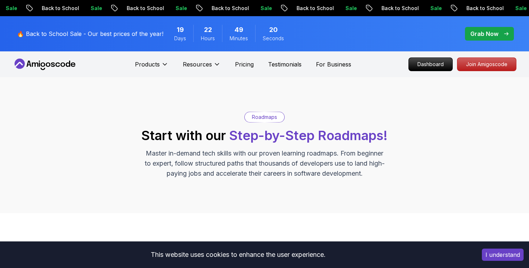  I want to click on span: 20 Seconds, so click(273, 30).